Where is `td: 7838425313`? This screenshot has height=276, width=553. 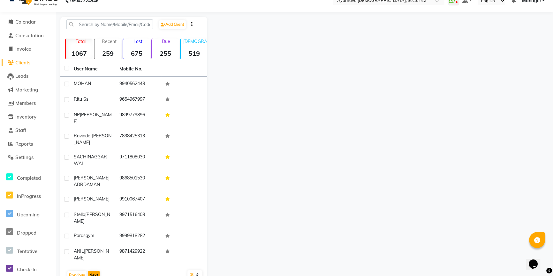 td: 7838425313 is located at coordinates (138, 139).